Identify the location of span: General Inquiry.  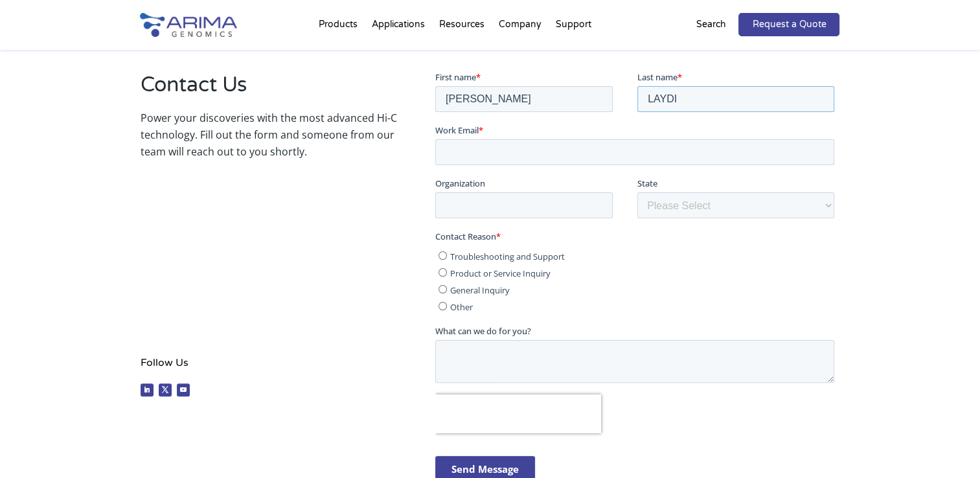
(45, 220).